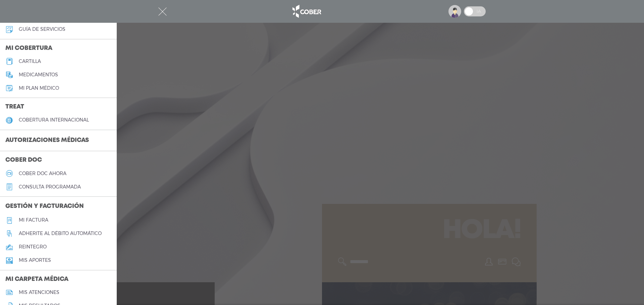 The image size is (644, 305). What do you see at coordinates (50, 187) in the screenshot?
I see `h5: consulta programada` at bounding box center [50, 187].